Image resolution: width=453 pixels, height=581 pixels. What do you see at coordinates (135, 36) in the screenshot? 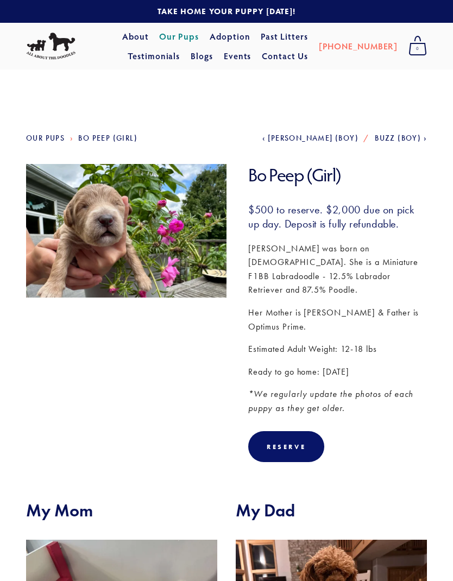
I see `a: About` at bounding box center [135, 36].